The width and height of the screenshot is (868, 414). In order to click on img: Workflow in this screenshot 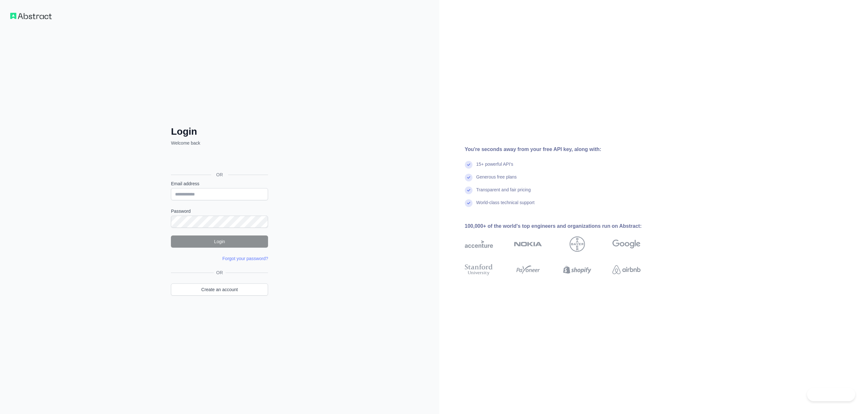, I will do `click(31, 16)`.